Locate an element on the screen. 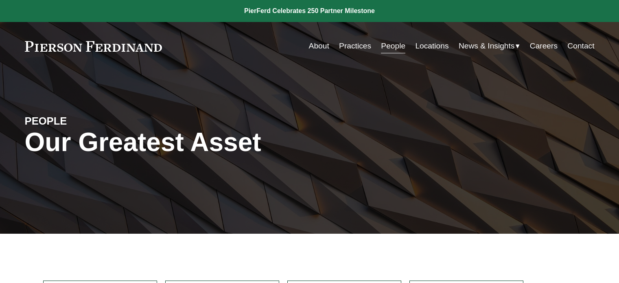 The height and width of the screenshot is (283, 619). a: Contact is located at coordinates (581, 46).